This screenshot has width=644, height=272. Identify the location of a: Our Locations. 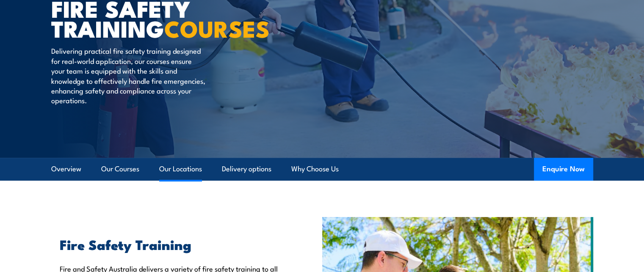
(180, 169).